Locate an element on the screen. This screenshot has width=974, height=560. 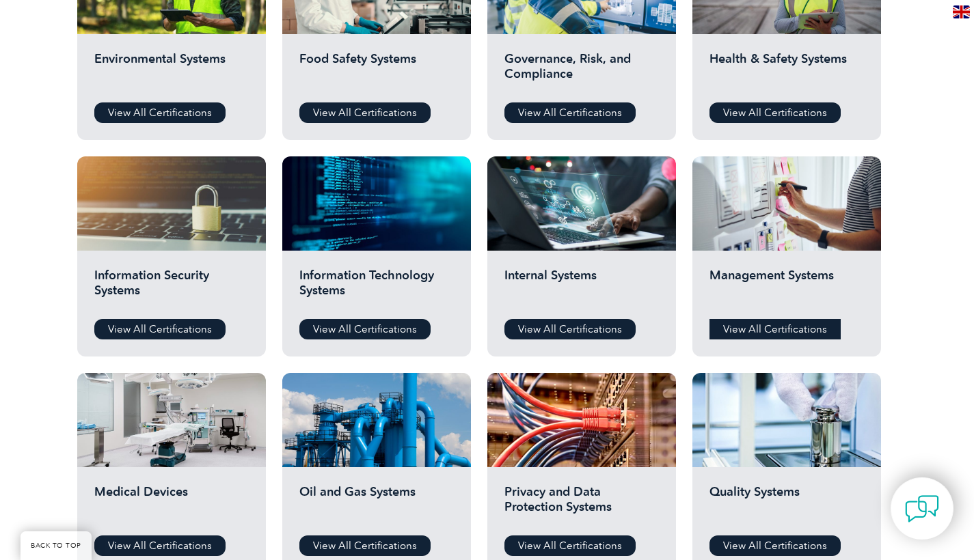
h2: Information Technology Systems is located at coordinates (376, 288).